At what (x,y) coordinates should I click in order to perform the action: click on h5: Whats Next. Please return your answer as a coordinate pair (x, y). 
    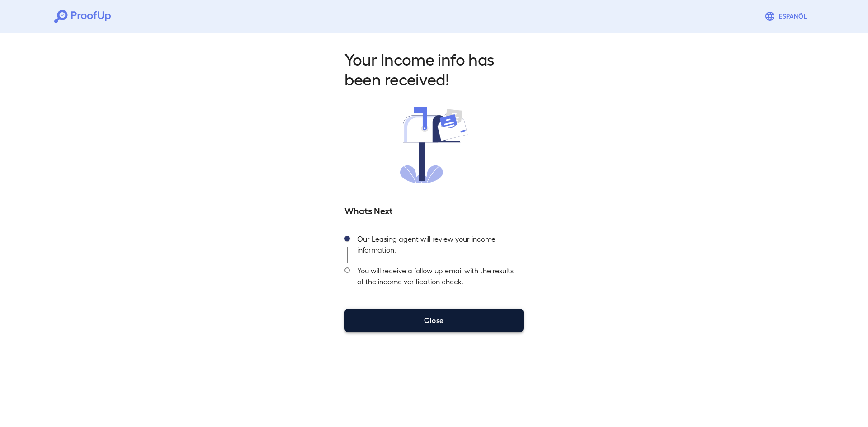
    Looking at the image, I should click on (434, 210).